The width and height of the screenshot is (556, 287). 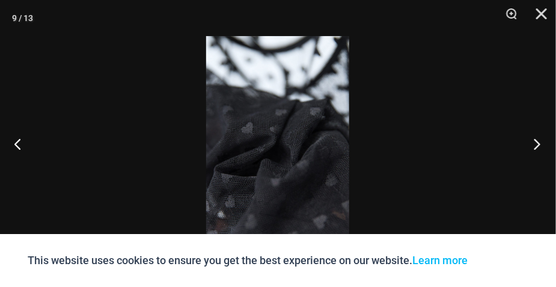 I want to click on button: Accept, so click(x=502, y=260).